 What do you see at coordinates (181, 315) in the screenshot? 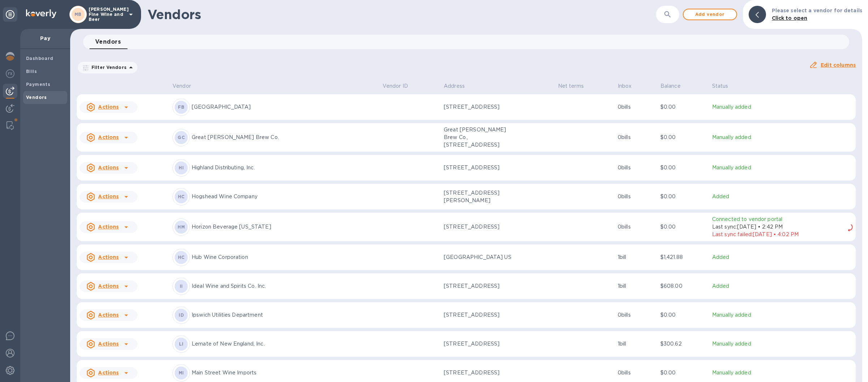
I see `b: ID` at bounding box center [181, 315].